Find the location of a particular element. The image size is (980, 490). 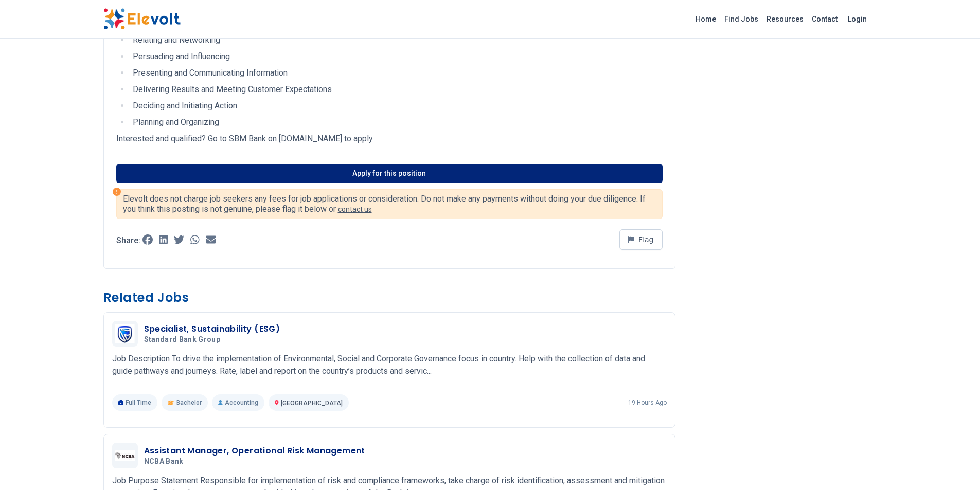

button: Flag is located at coordinates (641, 240).